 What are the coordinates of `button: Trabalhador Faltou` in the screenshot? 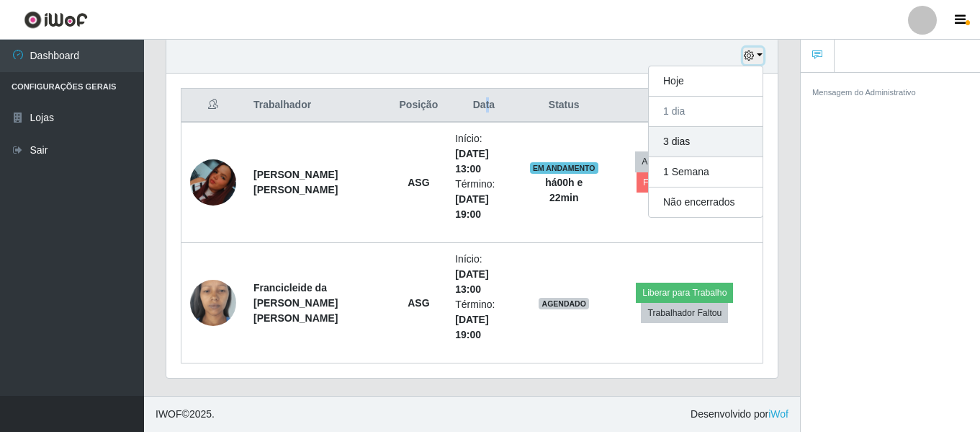 It's located at (684, 313).